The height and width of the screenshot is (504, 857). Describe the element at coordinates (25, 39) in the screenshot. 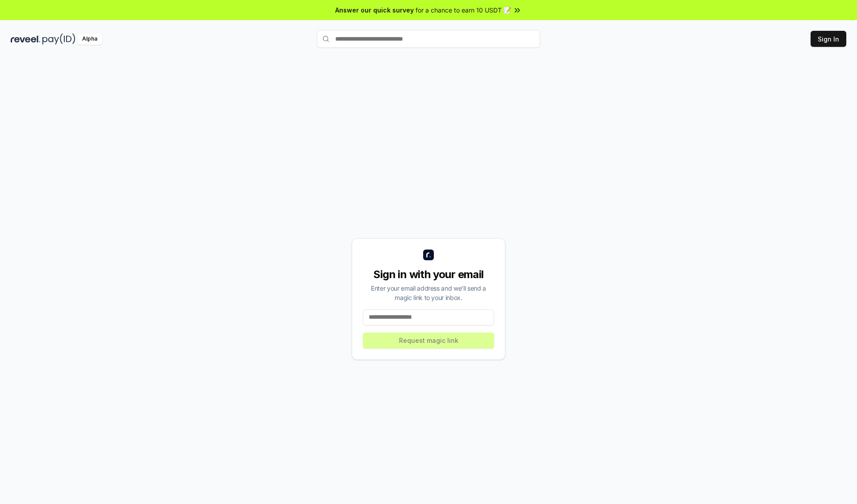

I see `img: reveel_dark` at that location.